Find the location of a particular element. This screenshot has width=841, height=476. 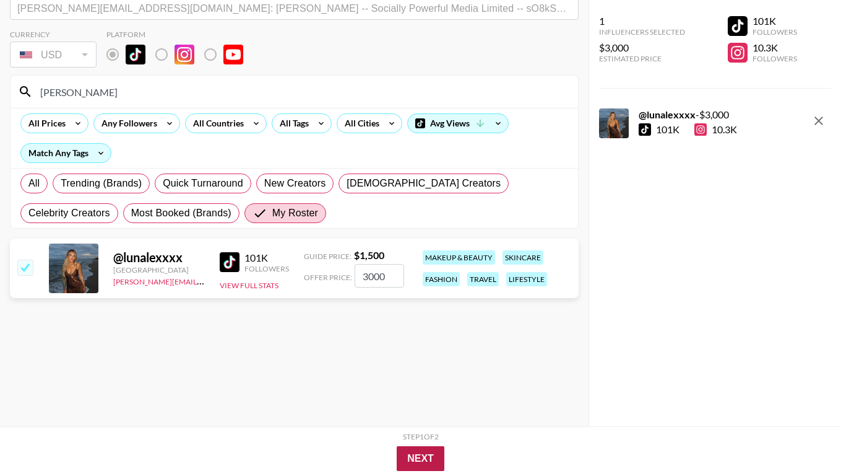

div: - $ 3,000 is located at coordinates (688, 115).